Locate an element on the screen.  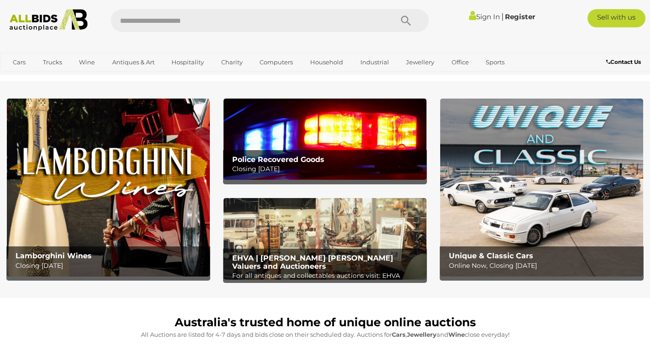
a: Contact Us is located at coordinates (625, 62).